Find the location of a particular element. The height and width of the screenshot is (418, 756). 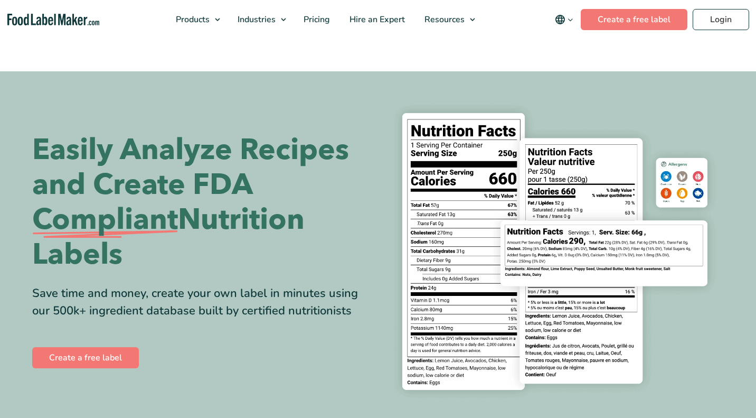

span: Compliant is located at coordinates (105, 220).